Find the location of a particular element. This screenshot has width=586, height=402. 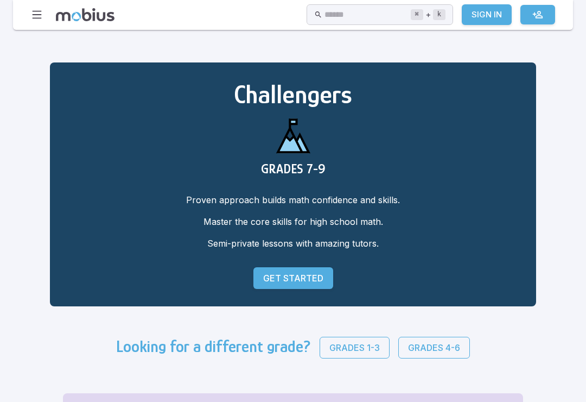

a: Grades 1-3 is located at coordinates (355, 347).